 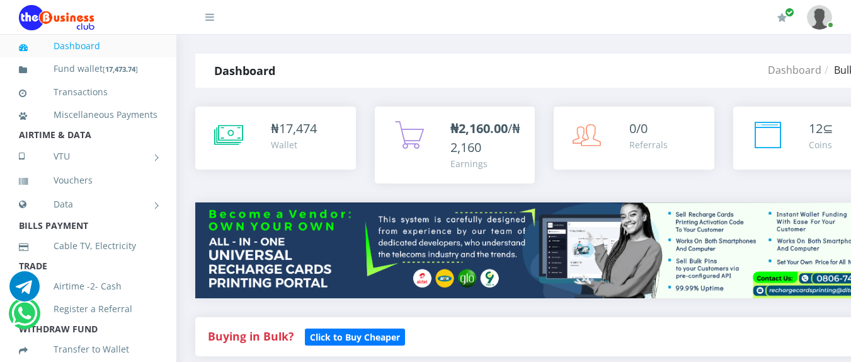 I want to click on div: Referrals, so click(x=648, y=144).